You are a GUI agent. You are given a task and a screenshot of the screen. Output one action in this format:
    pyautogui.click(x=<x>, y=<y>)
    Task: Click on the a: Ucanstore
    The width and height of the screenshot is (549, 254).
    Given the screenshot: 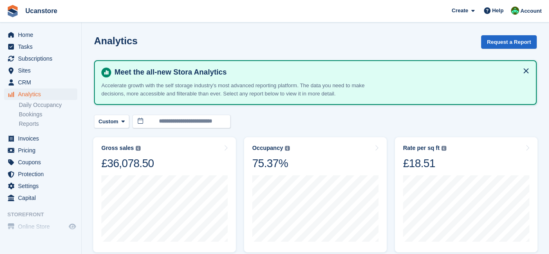 What is the action you would take?
    pyautogui.click(x=41, y=11)
    